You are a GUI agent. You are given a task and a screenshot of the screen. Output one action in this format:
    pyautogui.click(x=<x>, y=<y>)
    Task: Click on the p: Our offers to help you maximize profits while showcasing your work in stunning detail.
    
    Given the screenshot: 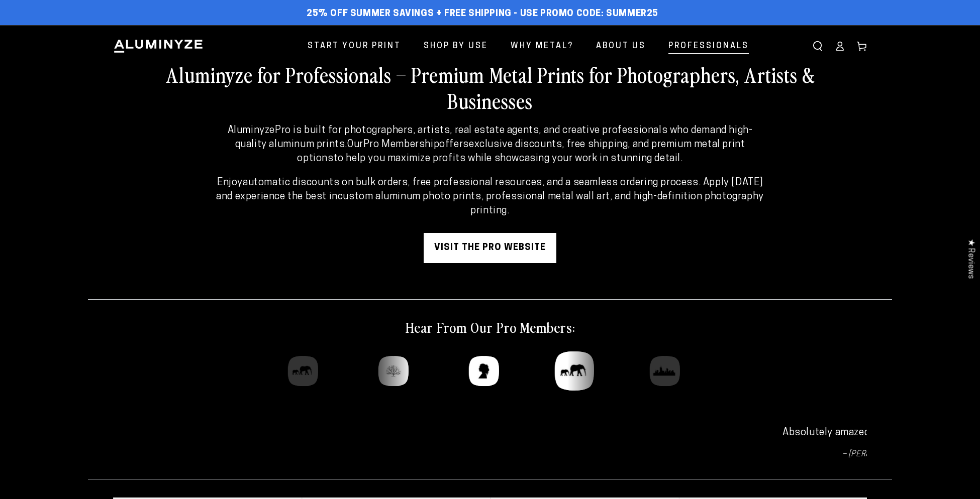 What is the action you would take?
    pyautogui.click(x=490, y=144)
    